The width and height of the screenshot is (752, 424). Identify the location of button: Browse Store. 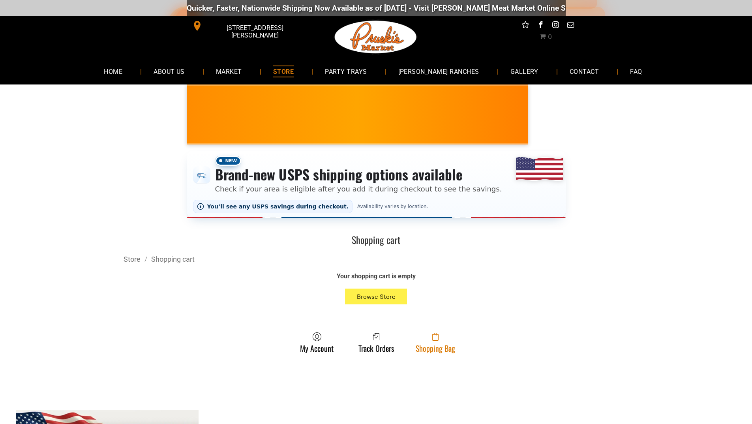
(376, 296).